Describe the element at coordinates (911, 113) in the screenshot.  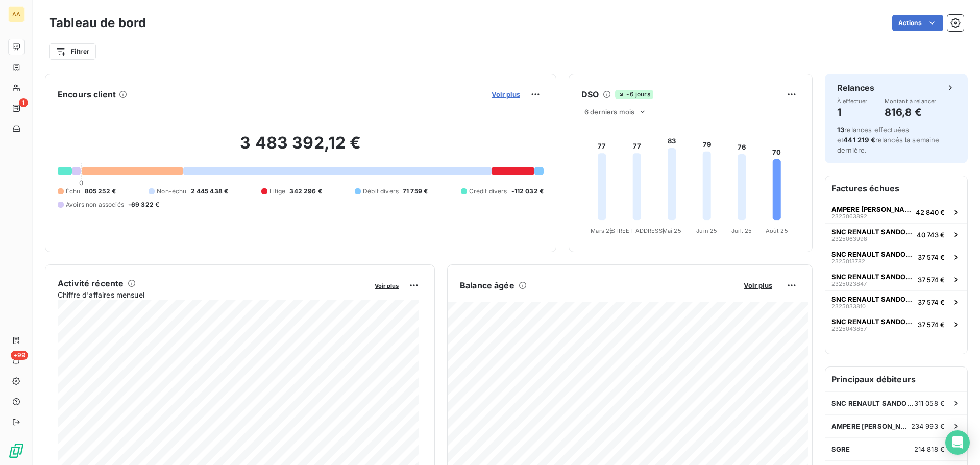
I see `h4: 816,8 €` at that location.